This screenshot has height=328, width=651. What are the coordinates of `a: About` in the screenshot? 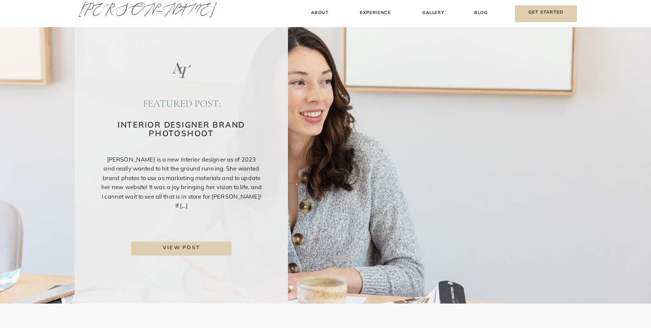 It's located at (320, 14).